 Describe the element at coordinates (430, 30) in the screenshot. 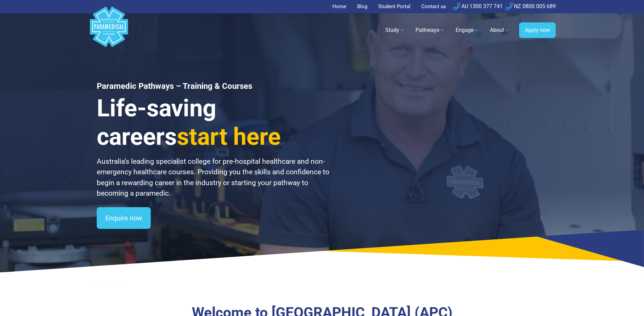

I see `a: Pathways` at that location.